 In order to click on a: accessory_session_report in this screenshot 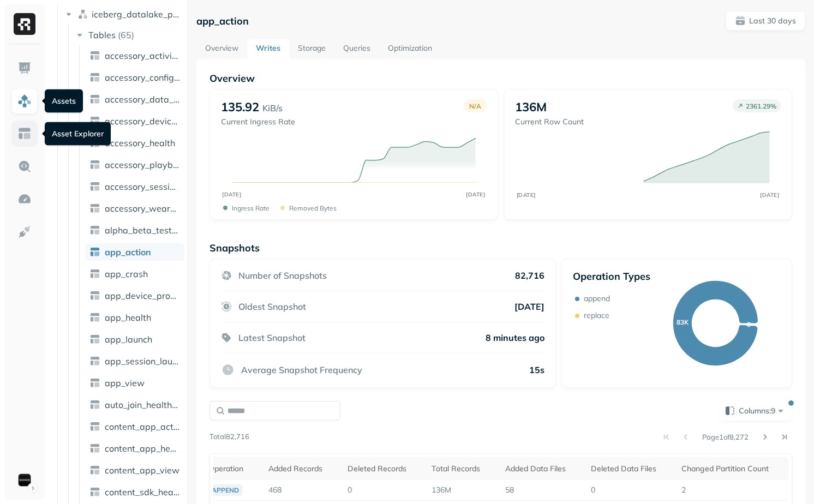, I will do `click(134, 187)`.